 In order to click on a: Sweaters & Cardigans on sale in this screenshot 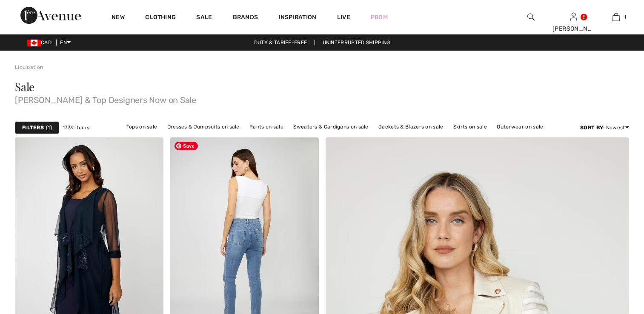, I will do `click(331, 127)`.